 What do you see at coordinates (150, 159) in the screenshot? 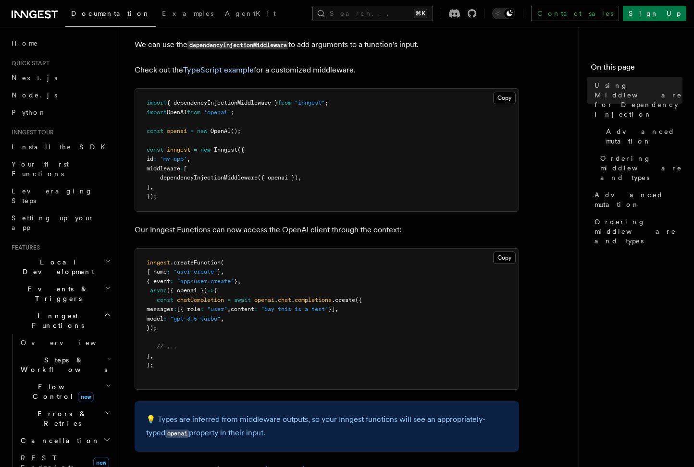
I see `span: id` at bounding box center [150, 159].